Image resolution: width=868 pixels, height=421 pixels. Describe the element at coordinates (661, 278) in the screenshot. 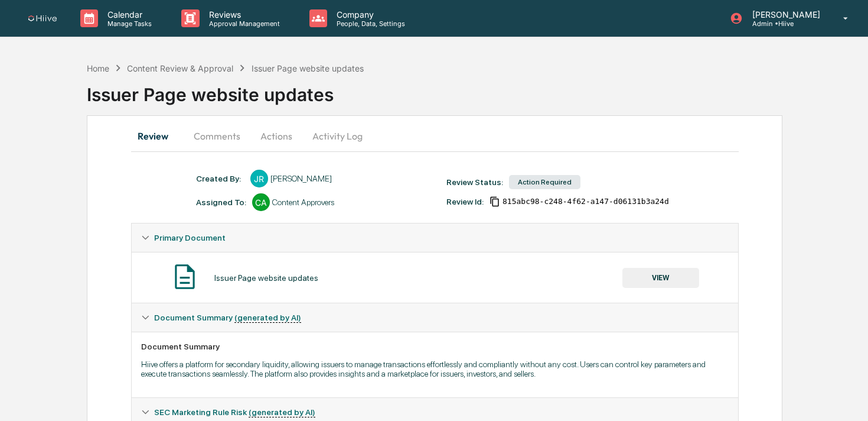

I see `button: VIEW` at that location.